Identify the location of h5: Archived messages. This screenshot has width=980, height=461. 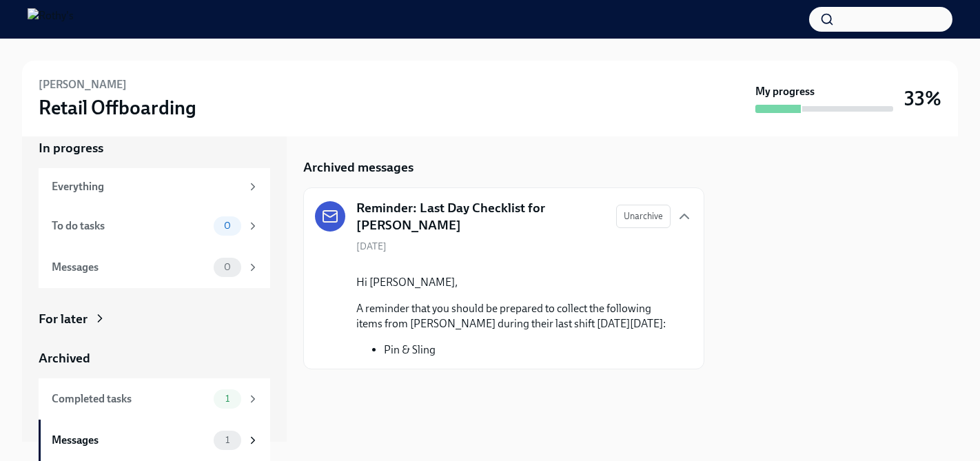
(358, 167).